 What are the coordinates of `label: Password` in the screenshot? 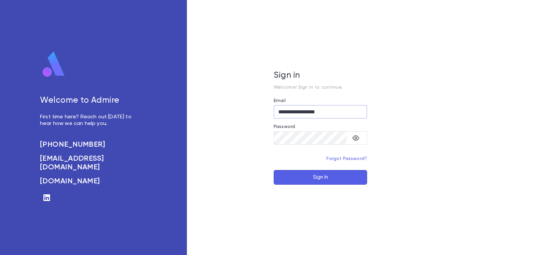 It's located at (284, 127).